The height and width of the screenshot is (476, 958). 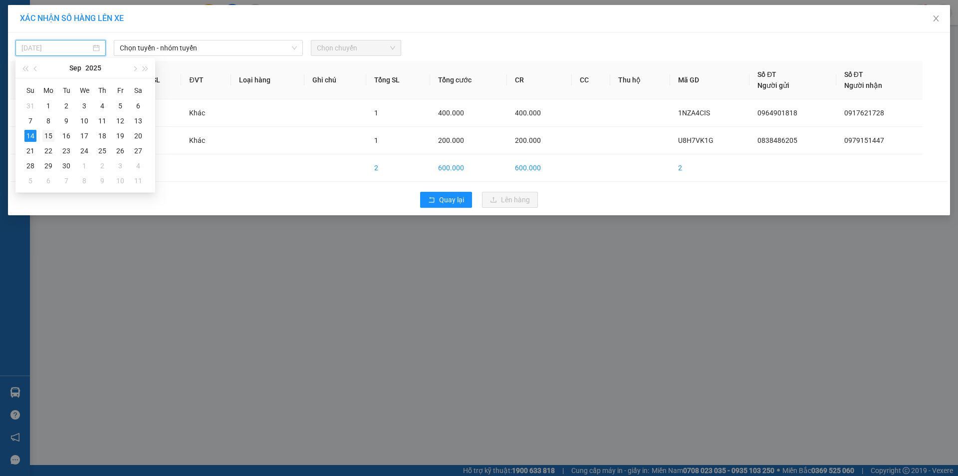 What do you see at coordinates (138, 90) in the screenshot?
I see `th: Sa` at bounding box center [138, 90].